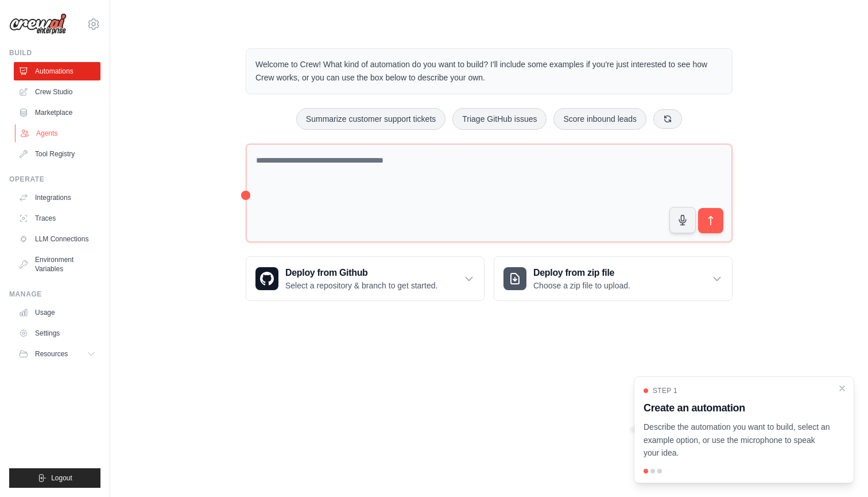  I want to click on button: Score inbound leads, so click(599, 119).